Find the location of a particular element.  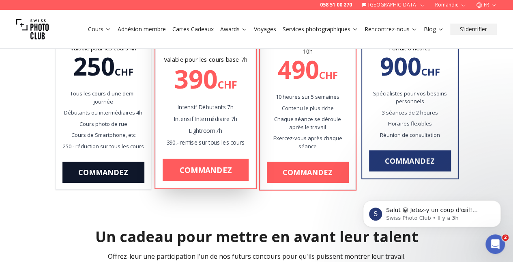

p: Spécialistes pour vos besoins personnels is located at coordinates (410, 97).